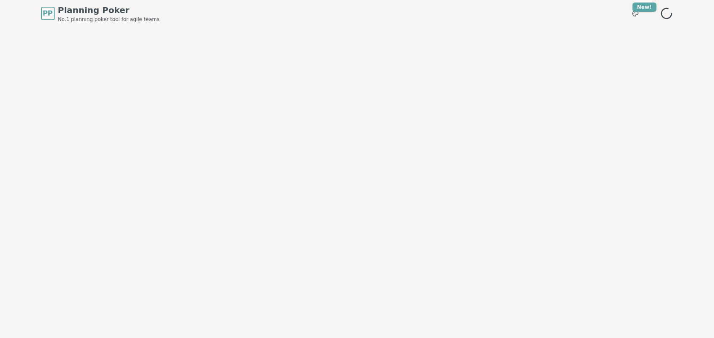 The height and width of the screenshot is (338, 714). What do you see at coordinates (109, 19) in the screenshot?
I see `span: No.1 planning poker tool for agile teams` at bounding box center [109, 19].